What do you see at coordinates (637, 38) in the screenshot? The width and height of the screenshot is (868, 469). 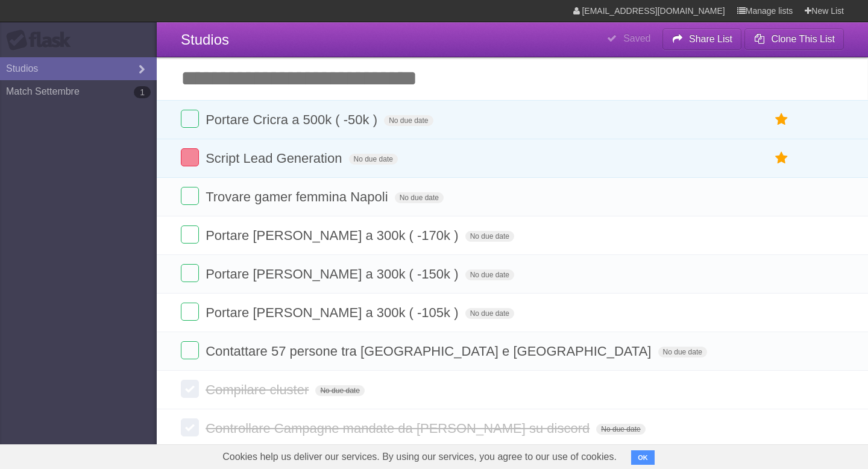 I see `b: Saved` at bounding box center [637, 38].